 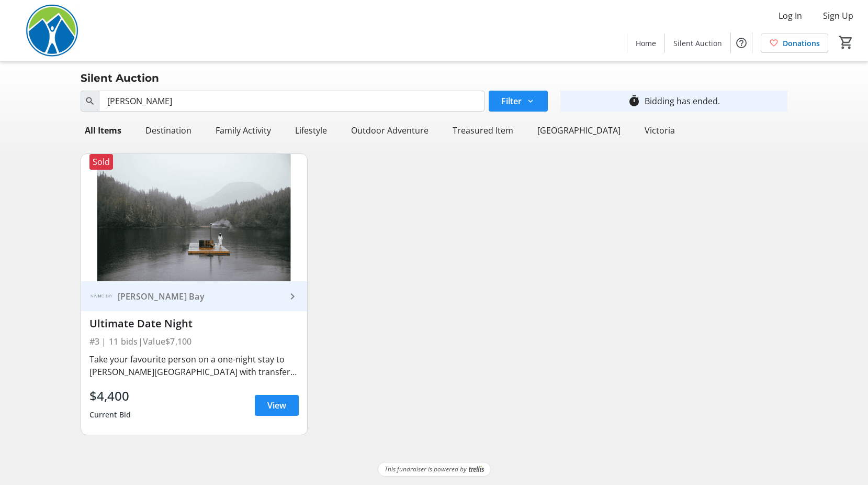 I want to click on a: Home, so click(x=646, y=43).